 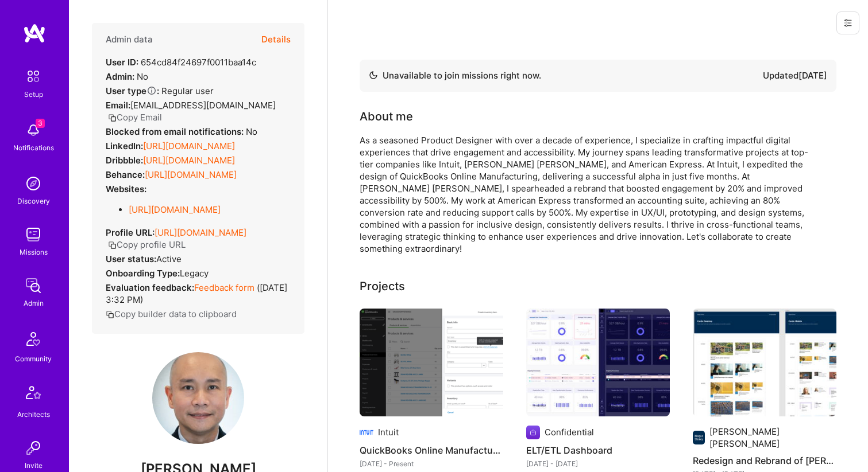 I want to click on h4: QuickBooks Online Manufacturing Experience Design, so click(x=431, y=450).